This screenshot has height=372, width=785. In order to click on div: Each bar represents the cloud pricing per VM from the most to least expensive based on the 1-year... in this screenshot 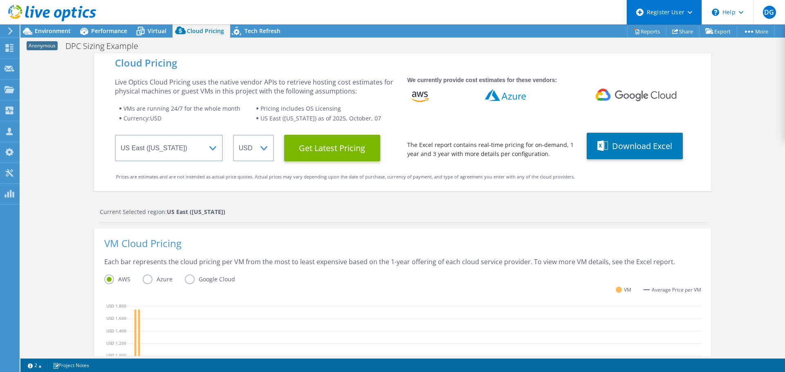, I will do `click(403, 266)`.